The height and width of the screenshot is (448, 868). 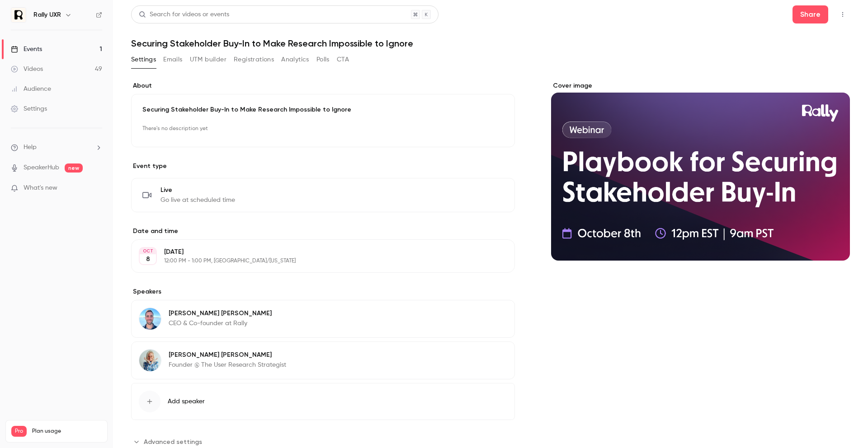 What do you see at coordinates (184, 14) in the screenshot?
I see `div: Search for videos or events` at bounding box center [184, 14].